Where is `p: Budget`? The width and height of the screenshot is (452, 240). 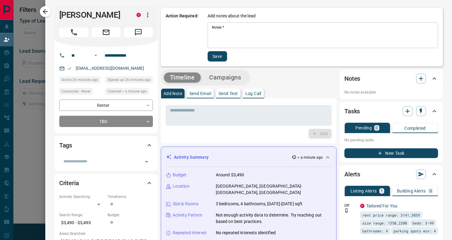 p: Budget is located at coordinates (180, 175).